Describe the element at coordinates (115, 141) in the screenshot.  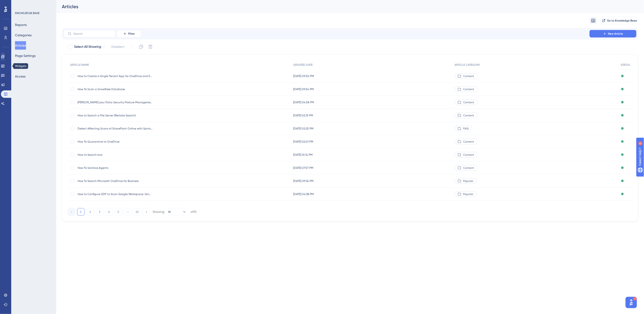
I see `span: How To Quarantine to OneDrive` at that location.